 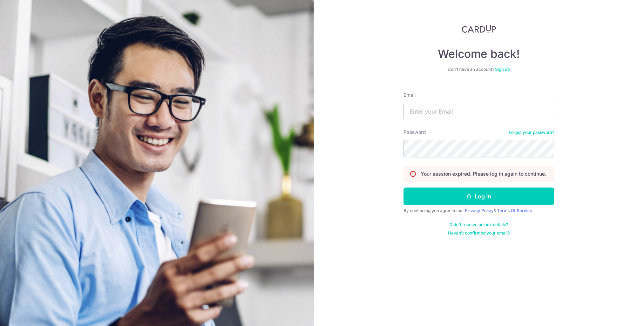 I want to click on a: Haven't confirmed your email?, so click(x=479, y=233).